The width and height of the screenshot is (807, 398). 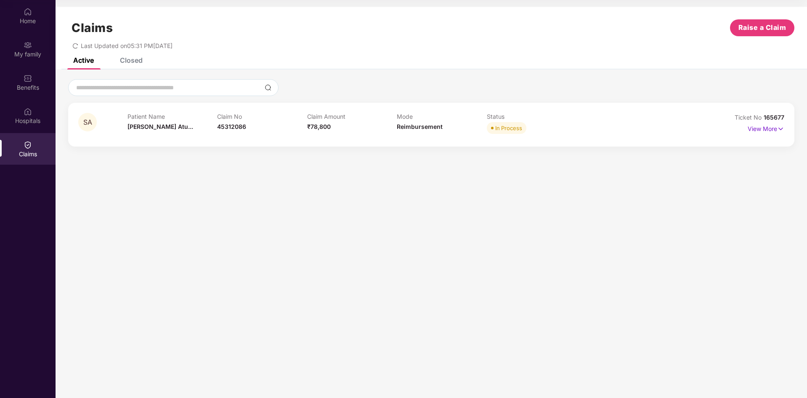 I want to click on span: 45312086, so click(x=231, y=126).